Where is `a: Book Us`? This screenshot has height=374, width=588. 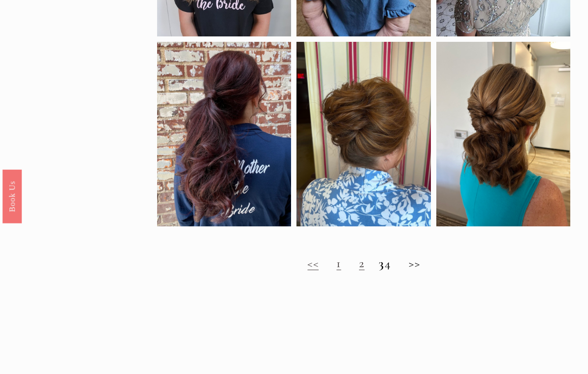
a: Book Us is located at coordinates (12, 196).